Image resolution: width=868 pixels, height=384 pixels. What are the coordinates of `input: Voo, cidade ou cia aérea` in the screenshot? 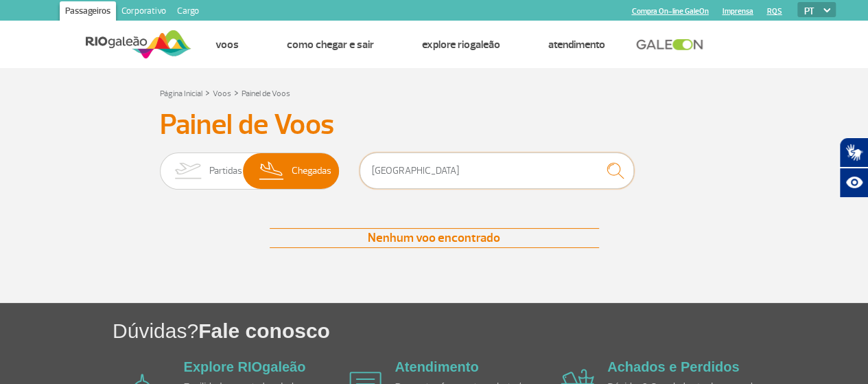 It's located at (496, 170).